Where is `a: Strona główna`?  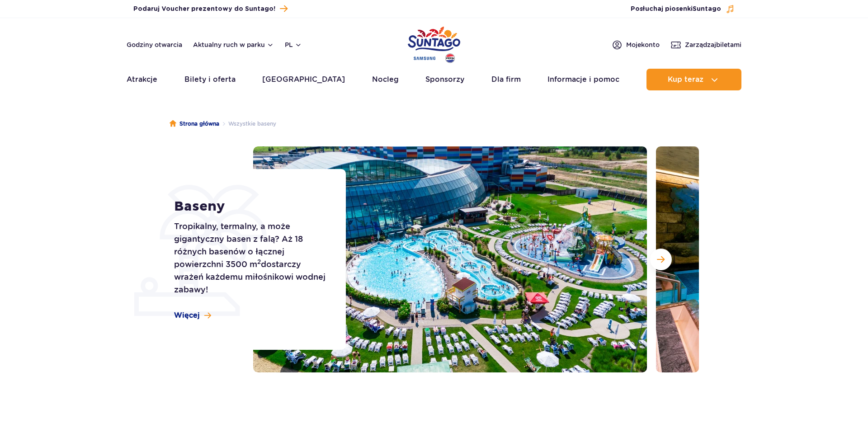
a: Strona główna is located at coordinates (195, 124).